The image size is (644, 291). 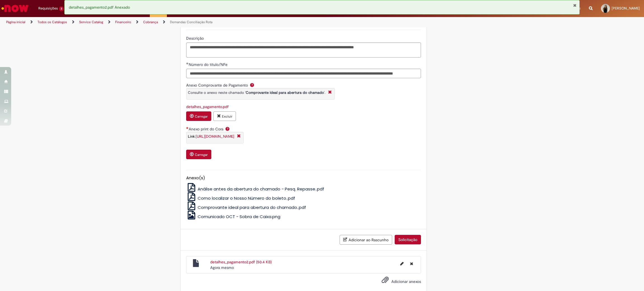 What do you see at coordinates (329, 93) in the screenshot?
I see `i: Fechar More information Por question_anexo_pix` at bounding box center [329, 93].